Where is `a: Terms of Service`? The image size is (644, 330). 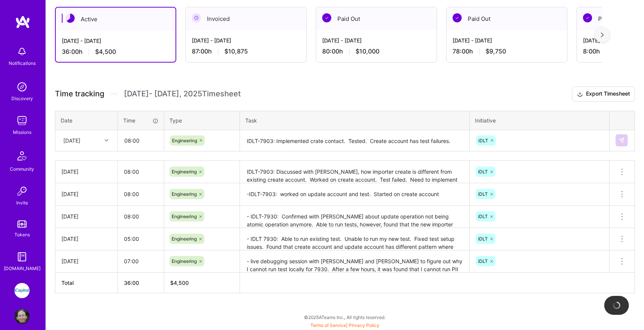 a: Terms of Service is located at coordinates (329, 325).